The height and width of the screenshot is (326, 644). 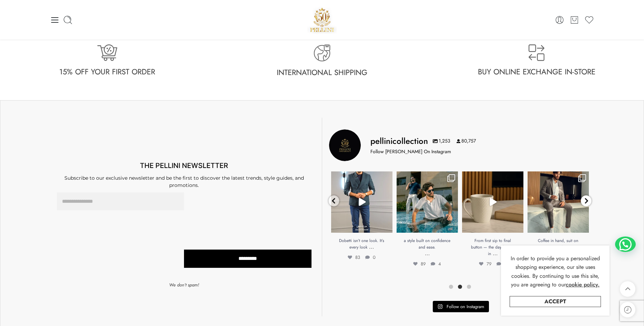 I want to click on a: Instagram Follow on Instagram, so click(x=461, y=307).